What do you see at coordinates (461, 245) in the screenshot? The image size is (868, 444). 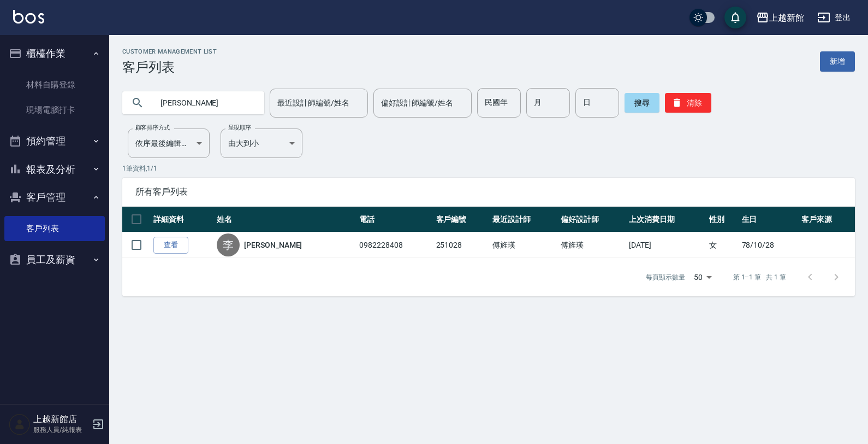 I see `td: 251028` at bounding box center [461, 245].